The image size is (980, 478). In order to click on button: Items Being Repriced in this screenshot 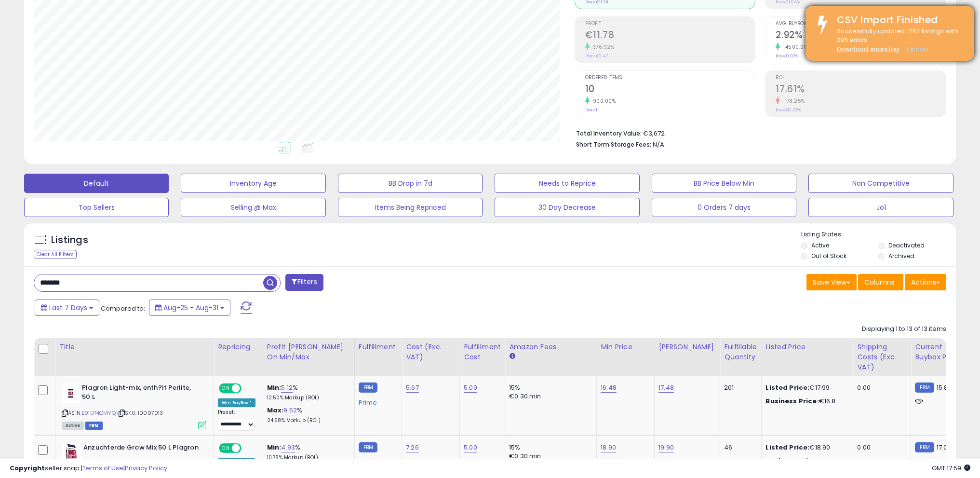, I will do `click(410, 207)`.